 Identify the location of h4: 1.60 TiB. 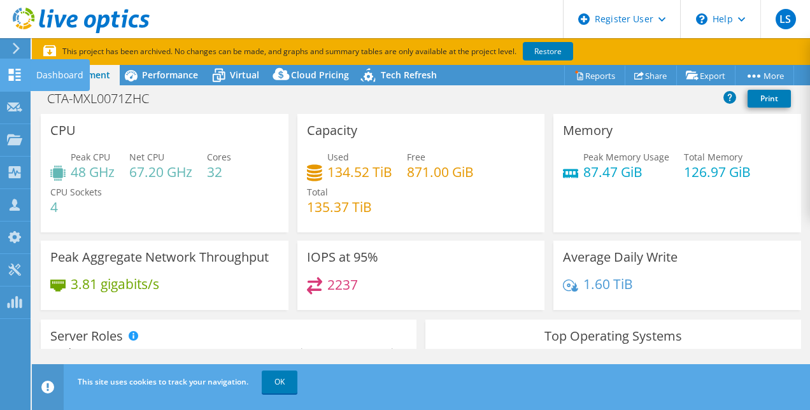
(608, 284).